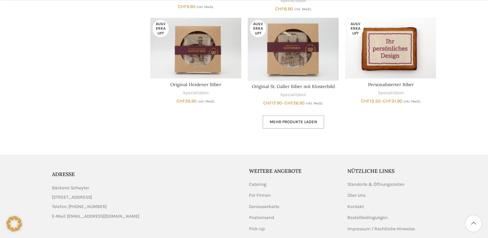 The image size is (488, 238). Describe the element at coordinates (284, 9) in the screenshot. I see `bdi: 8.90` at that location.